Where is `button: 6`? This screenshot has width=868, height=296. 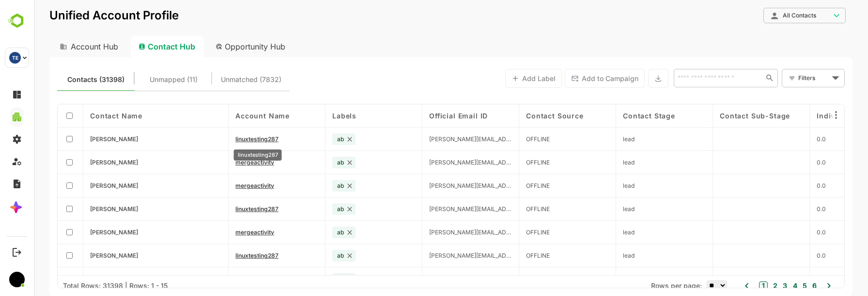 button: 6 is located at coordinates (779, 286).